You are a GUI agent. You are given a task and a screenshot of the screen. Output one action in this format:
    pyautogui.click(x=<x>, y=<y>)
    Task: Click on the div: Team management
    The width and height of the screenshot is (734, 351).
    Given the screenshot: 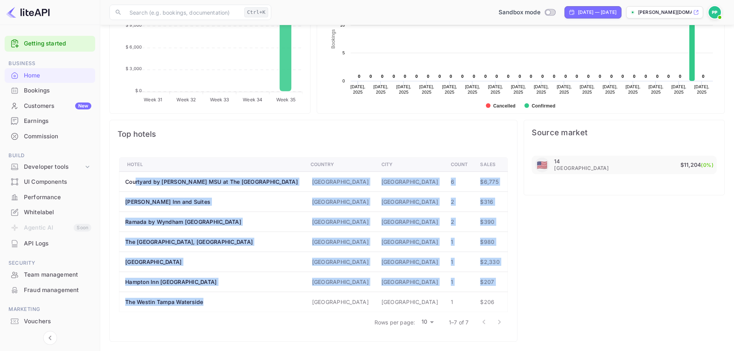 What is the action you would take?
    pyautogui.click(x=57, y=275)
    